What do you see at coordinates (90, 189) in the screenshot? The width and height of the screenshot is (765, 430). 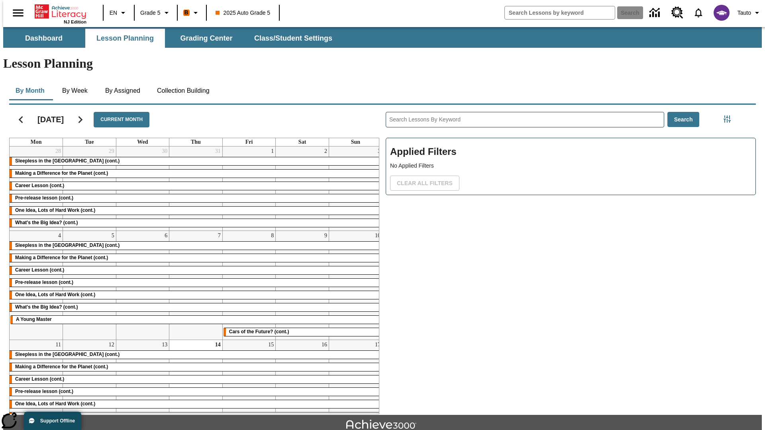 I see `td: July 29, 2025` at bounding box center [90, 189].